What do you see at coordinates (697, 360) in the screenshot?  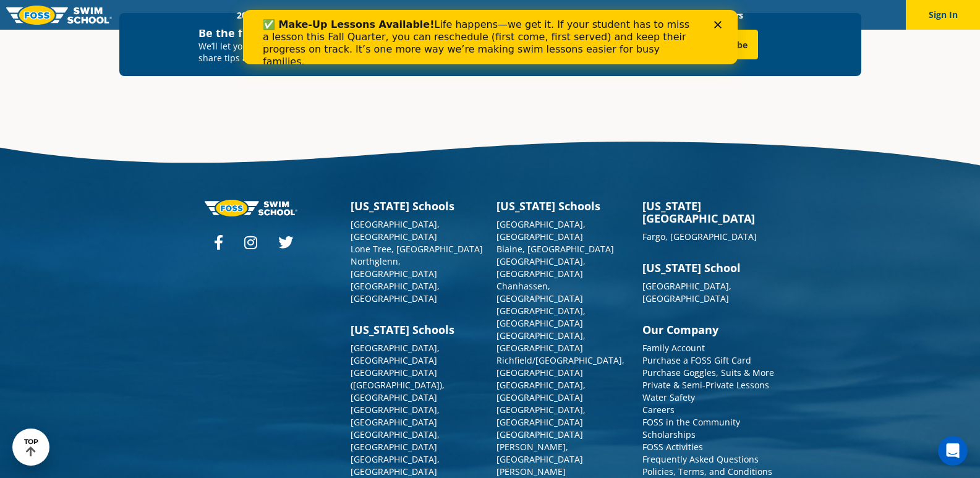 I see `a: Purchase a FOSS Gift Card` at bounding box center [697, 360].